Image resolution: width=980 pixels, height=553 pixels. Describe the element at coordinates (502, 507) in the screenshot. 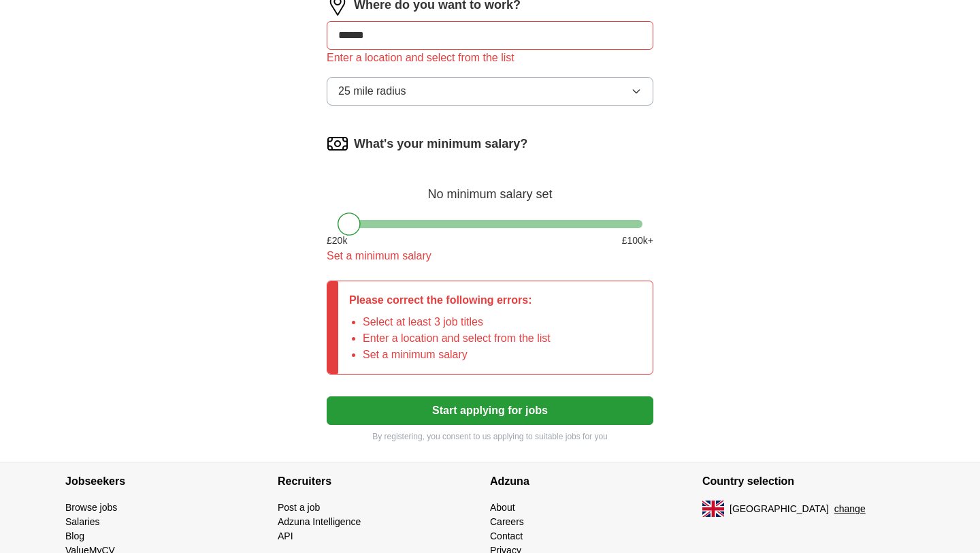

I see `a: About` at that location.